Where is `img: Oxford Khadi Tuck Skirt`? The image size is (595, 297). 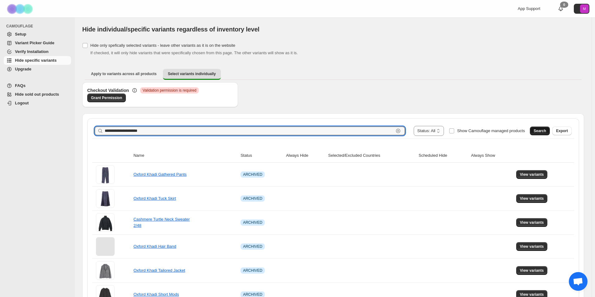 img: Oxford Khadi Tuck Skirt is located at coordinates (105, 198).